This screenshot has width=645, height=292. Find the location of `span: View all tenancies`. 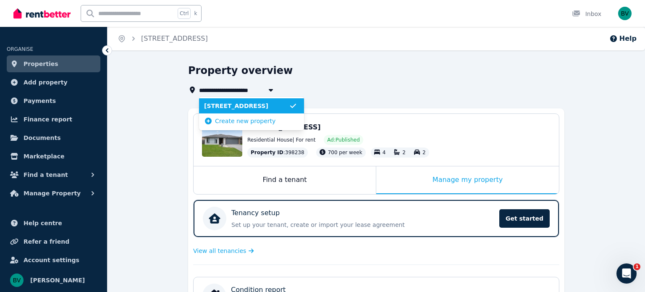

span: View all tenancies is located at coordinates (220, 251).